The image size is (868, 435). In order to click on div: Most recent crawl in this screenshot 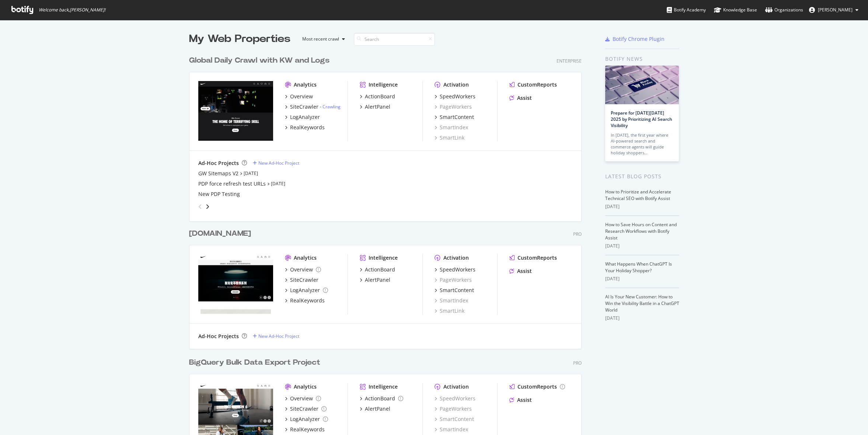, I will do `click(321, 39)`.